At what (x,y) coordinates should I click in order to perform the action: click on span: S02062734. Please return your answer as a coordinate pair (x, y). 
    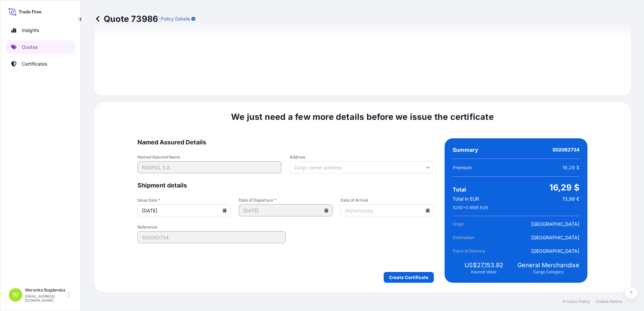
    Looking at the image, I should click on (565, 150).